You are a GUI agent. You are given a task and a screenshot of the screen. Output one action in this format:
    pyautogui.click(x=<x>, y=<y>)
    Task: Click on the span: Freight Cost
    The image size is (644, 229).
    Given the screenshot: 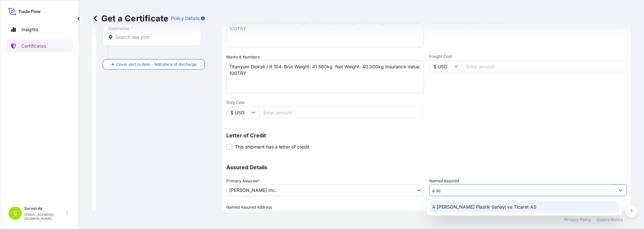 What is the action you would take?
    pyautogui.click(x=528, y=56)
    